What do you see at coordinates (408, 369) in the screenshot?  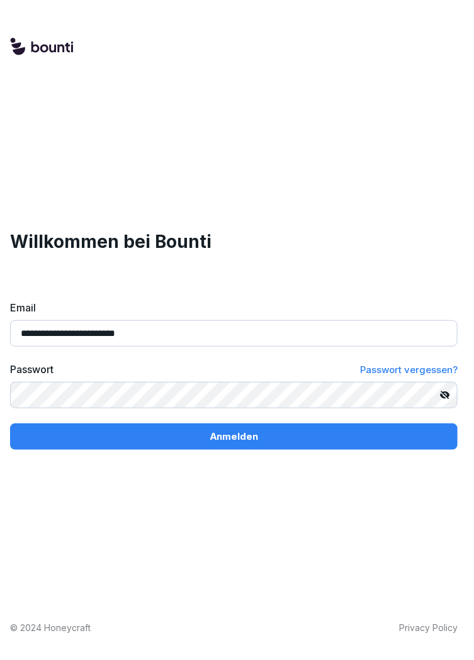 I see `span: Passwort vergessen?` at bounding box center [408, 369].